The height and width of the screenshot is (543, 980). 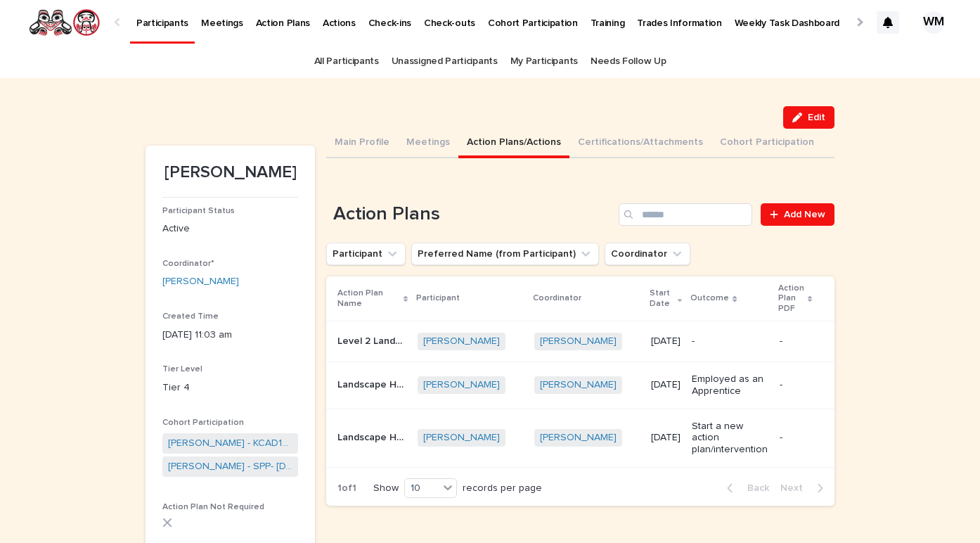 What do you see at coordinates (182, 369) in the screenshot?
I see `span: Tier Level` at bounding box center [182, 369].